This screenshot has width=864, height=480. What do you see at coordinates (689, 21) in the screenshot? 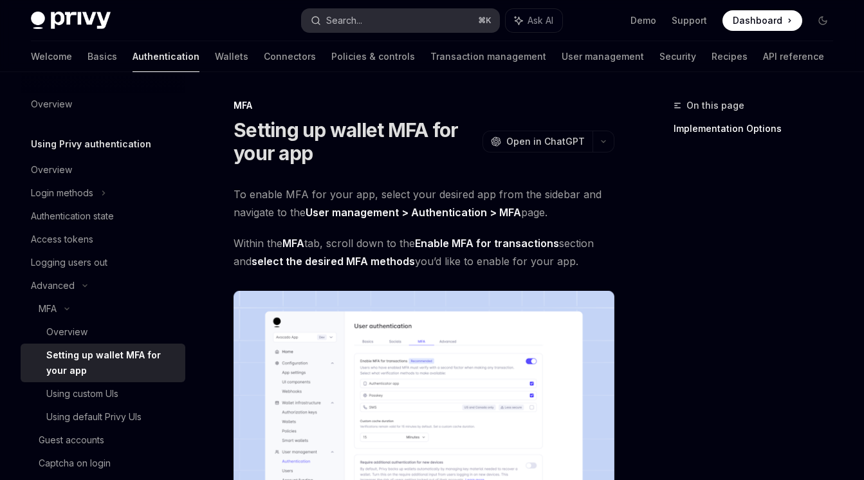
I see `a: Support` at bounding box center [689, 21].